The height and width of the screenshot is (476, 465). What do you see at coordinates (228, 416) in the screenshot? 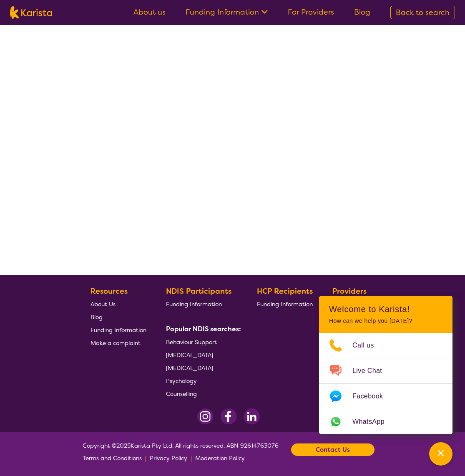
I see `img: Facebook` at bounding box center [228, 416].